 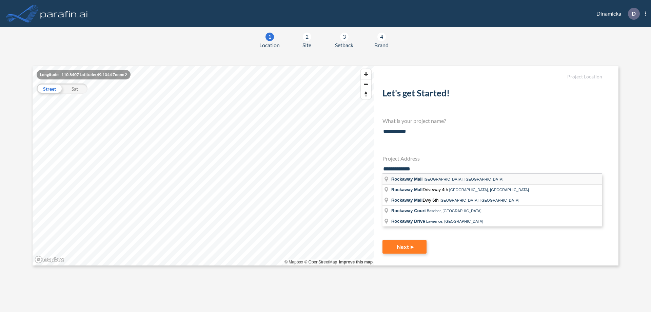 What do you see at coordinates (415, 200) in the screenshot?
I see `span: Dwy 6th` at bounding box center [415, 200].